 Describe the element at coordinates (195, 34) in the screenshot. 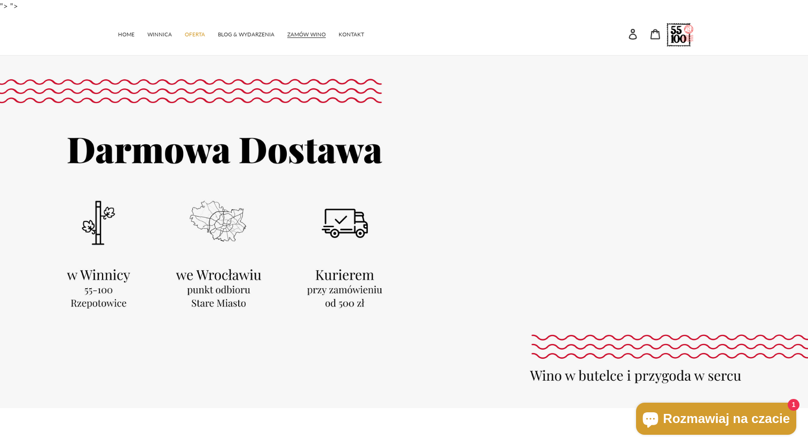

I see `span: OFERTA` at that location.